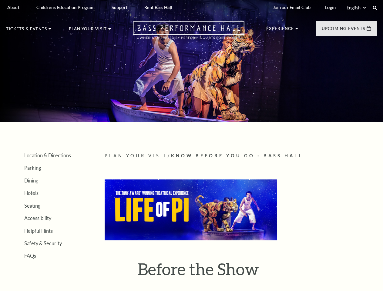 This screenshot has height=291, width=383. I want to click on a: Parking, so click(32, 168).